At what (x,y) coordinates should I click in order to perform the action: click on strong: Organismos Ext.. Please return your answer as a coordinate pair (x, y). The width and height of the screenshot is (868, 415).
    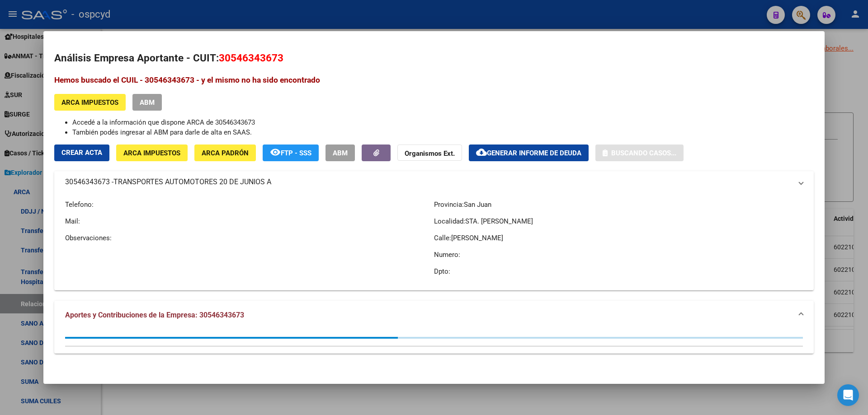
    Looking at the image, I should click on (430, 154).